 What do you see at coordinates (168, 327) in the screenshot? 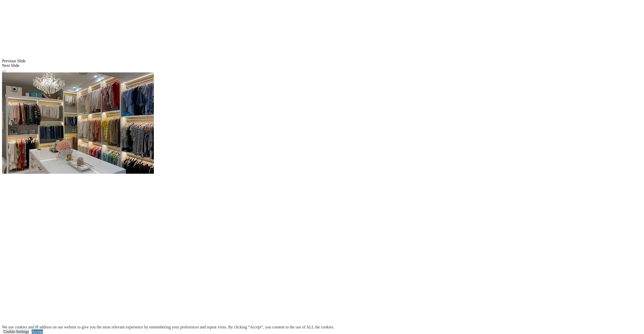
I see `div: We use cookies and IP address on our website to give you the most relevant experience by remember...` at bounding box center [168, 327].